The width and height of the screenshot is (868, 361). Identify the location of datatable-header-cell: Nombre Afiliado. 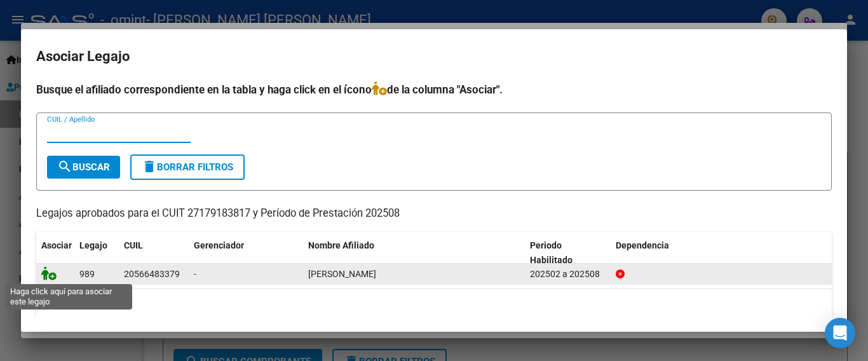
(414, 253).